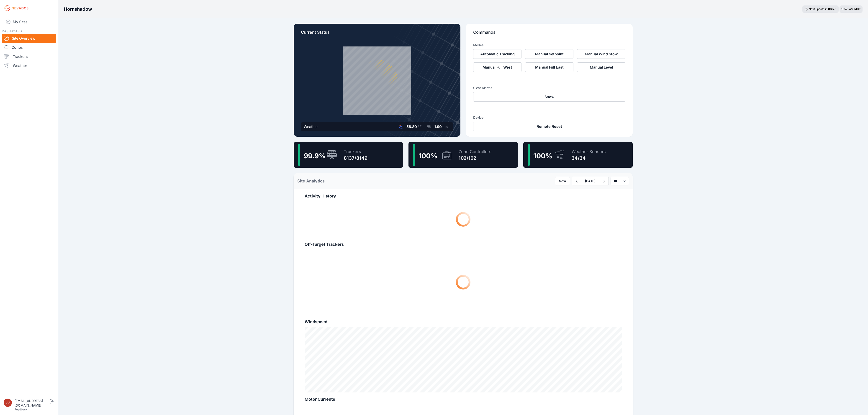 The image size is (868, 415). I want to click on h2: Activity History, so click(463, 196).